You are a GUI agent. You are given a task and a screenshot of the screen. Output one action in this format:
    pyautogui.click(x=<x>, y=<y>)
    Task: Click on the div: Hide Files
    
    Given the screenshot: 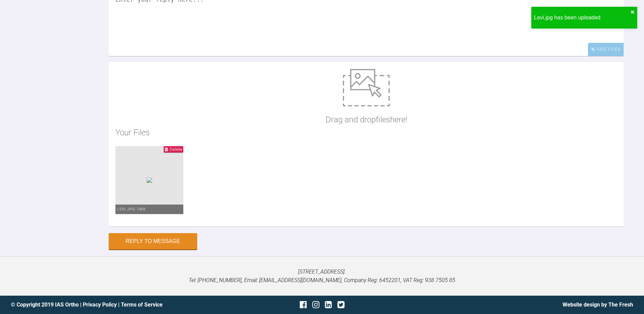 What is the action you would take?
    pyautogui.click(x=606, y=49)
    